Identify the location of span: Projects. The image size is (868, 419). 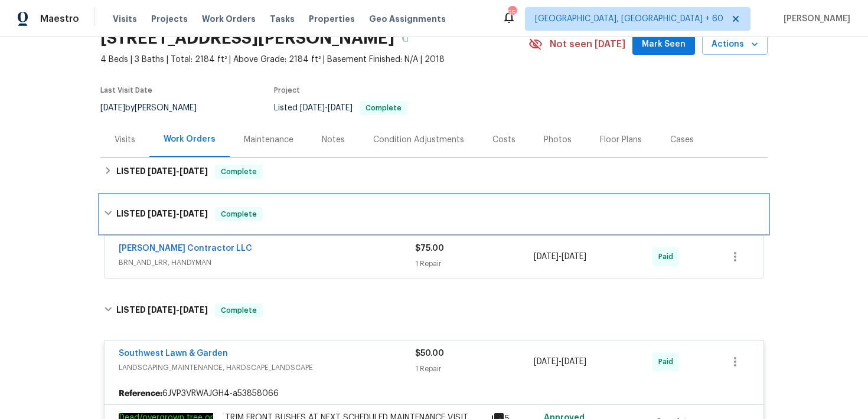
(169, 19).